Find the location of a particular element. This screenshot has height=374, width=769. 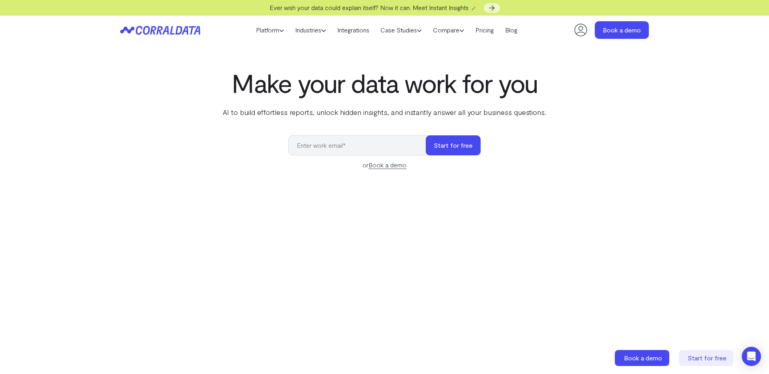

div: Open Intercom Messenger is located at coordinates (751, 356).